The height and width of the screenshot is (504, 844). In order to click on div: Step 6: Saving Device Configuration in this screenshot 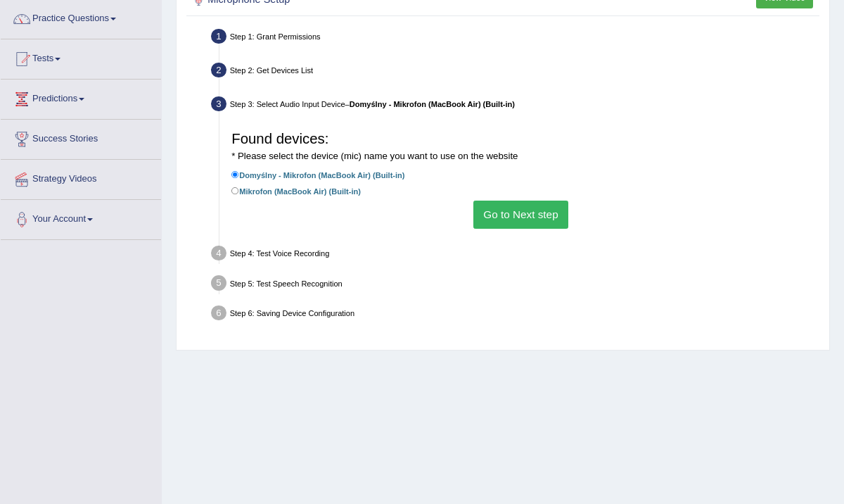, I will do `click(515, 315)`.